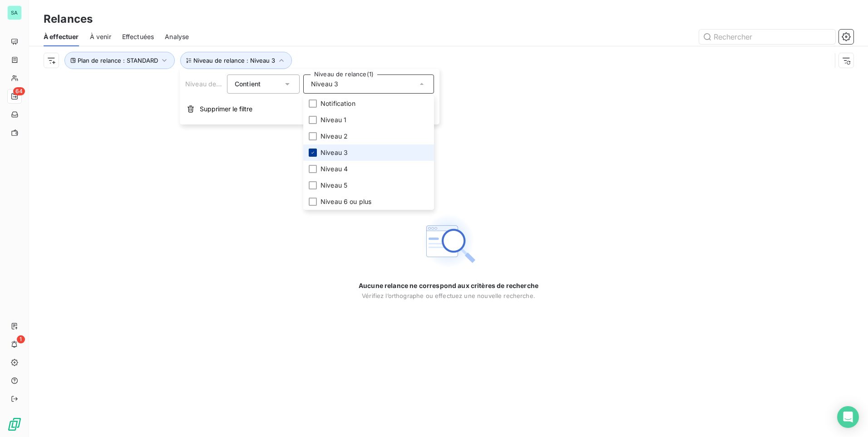  What do you see at coordinates (767, 37) in the screenshot?
I see `input: Rechercher` at bounding box center [767, 37].